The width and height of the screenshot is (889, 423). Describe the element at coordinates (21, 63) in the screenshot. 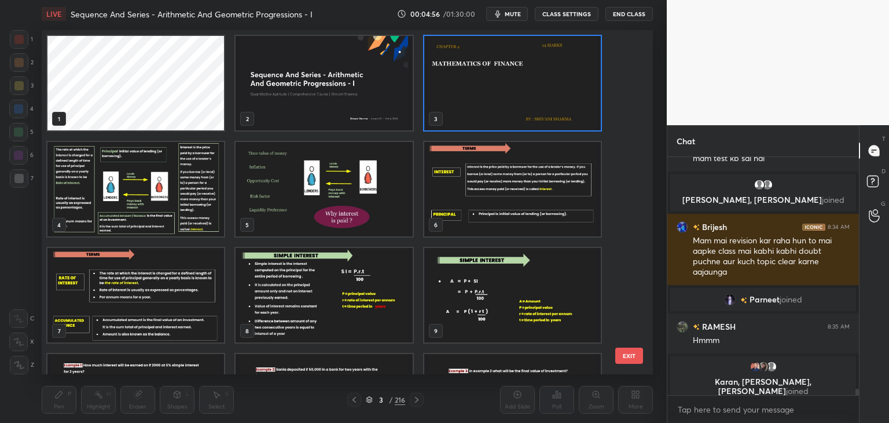

I see `div: 2` at that location.